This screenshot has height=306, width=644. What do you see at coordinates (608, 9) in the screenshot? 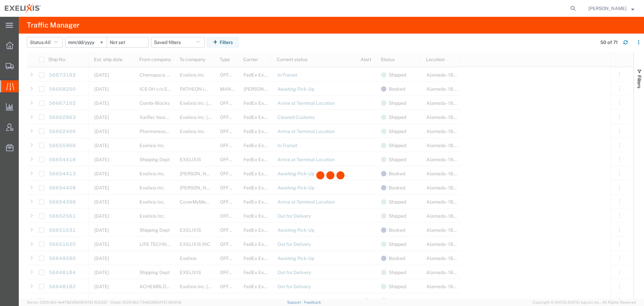
I see `span: Art Buenaventura` at bounding box center [608, 9].